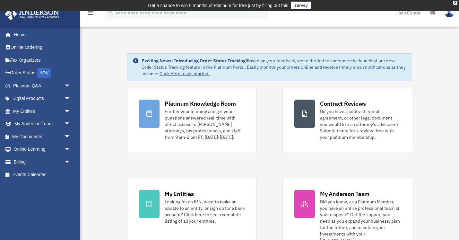  Describe the element at coordinates (184, 73) in the screenshot. I see `a: Click Here to get started!` at that location.